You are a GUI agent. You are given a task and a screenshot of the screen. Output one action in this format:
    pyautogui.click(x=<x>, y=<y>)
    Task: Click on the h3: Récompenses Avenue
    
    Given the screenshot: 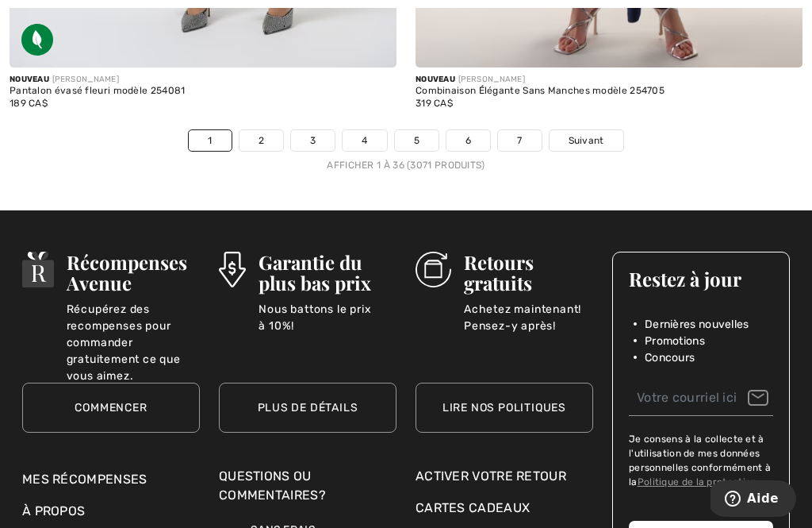 What is the action you would take?
    pyautogui.click(x=134, y=272)
    